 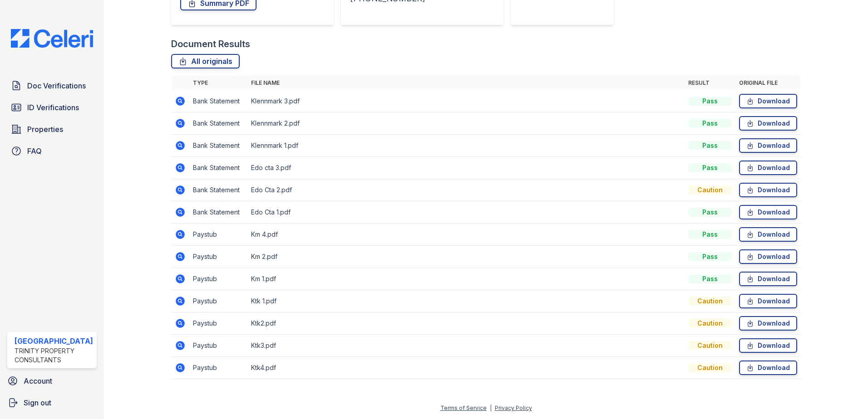 I want to click on div: Document Results, so click(x=210, y=44).